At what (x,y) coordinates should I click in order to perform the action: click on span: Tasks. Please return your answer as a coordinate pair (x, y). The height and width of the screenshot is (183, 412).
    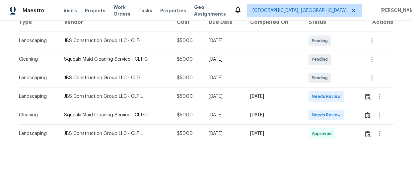
    Looking at the image, I should click on (145, 11).